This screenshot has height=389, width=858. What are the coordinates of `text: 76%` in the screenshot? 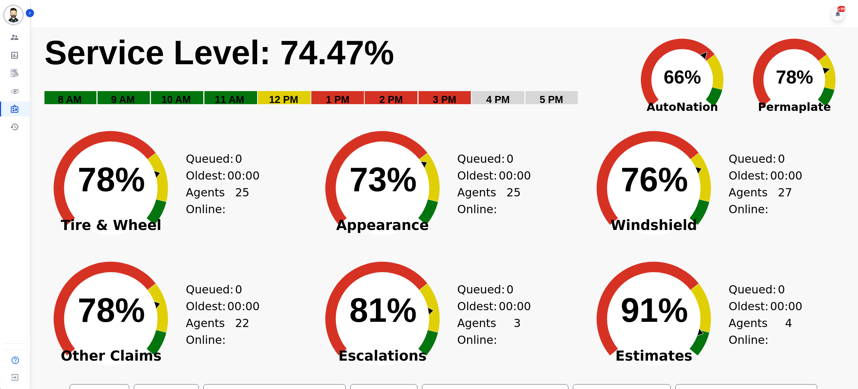 It's located at (654, 180).